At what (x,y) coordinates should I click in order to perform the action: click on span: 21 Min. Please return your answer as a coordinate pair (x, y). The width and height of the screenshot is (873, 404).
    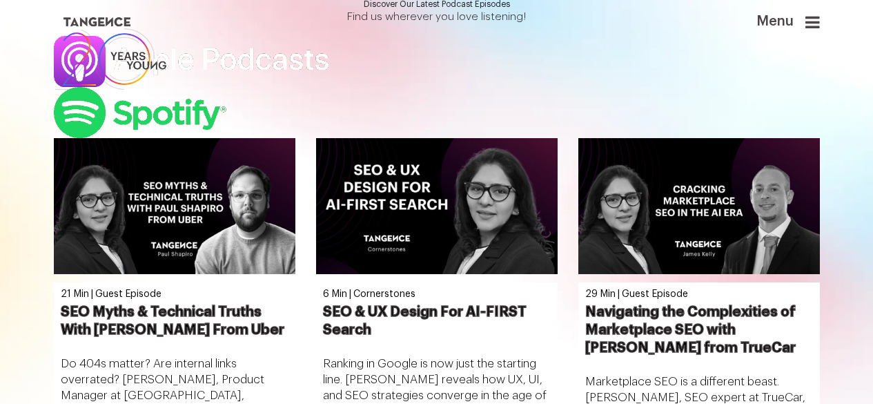
    Looking at the image, I should click on (75, 294).